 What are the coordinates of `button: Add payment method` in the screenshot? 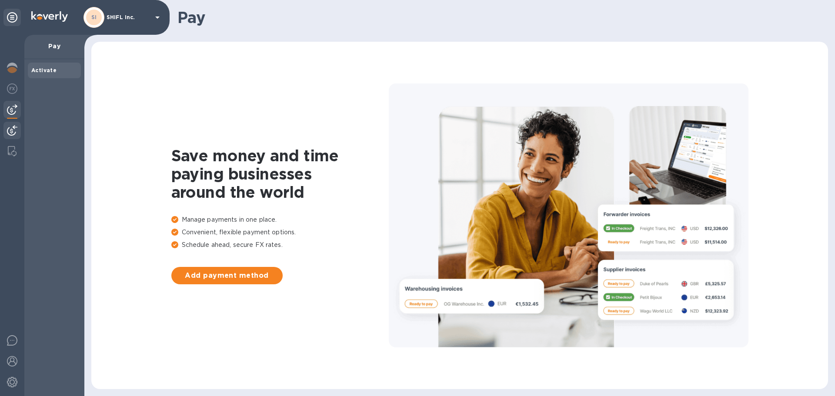 It's located at (227, 276).